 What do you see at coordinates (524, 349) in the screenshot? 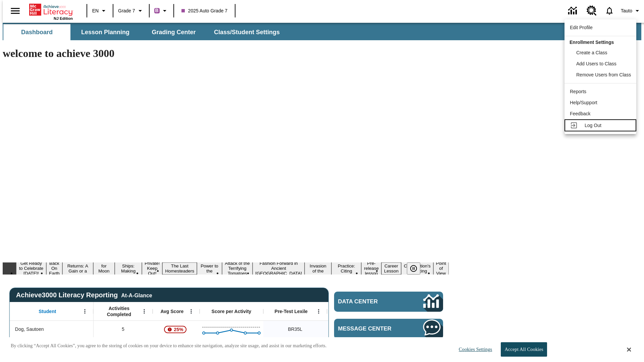
I see `button: Accept All Cookies` at bounding box center [524, 349].